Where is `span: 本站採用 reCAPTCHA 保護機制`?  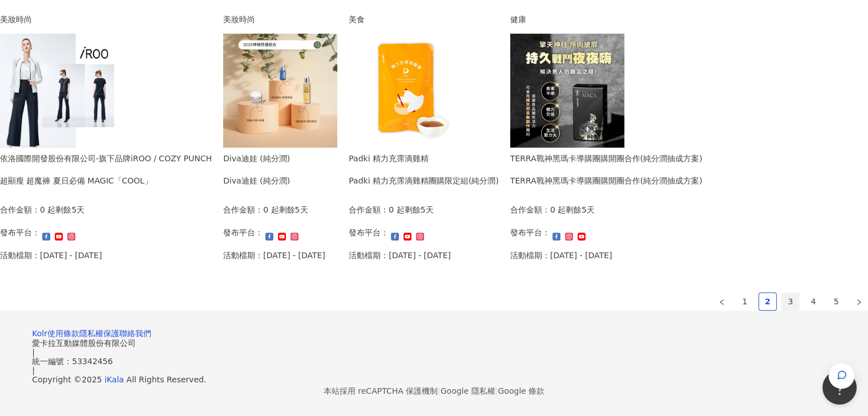
span: 本站採用 reCAPTCHA 保護機制 is located at coordinates (434, 391).